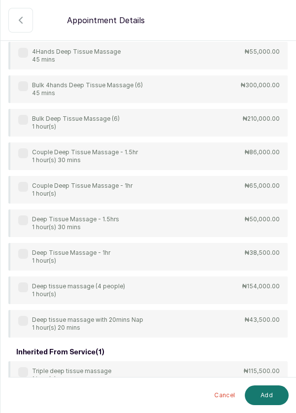 This screenshot has width=296, height=413. What do you see at coordinates (88, 320) in the screenshot?
I see `p: Deep tissue massage with 20mins Nap` at bounding box center [88, 320].